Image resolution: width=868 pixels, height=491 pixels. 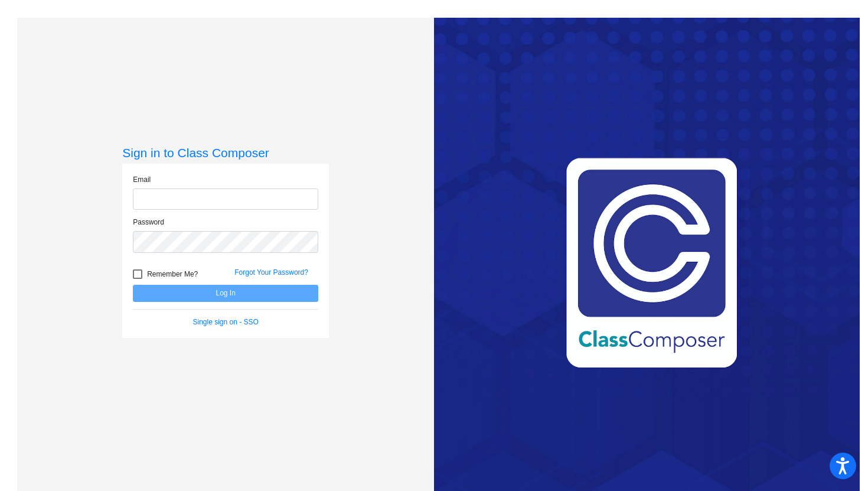 I want to click on a: Forgot Your Password?, so click(x=271, y=273).